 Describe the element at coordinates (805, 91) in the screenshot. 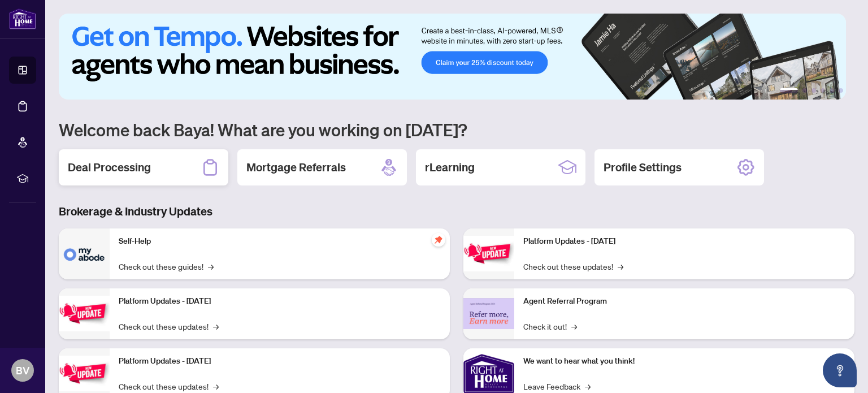

I see `button: 2` at that location.